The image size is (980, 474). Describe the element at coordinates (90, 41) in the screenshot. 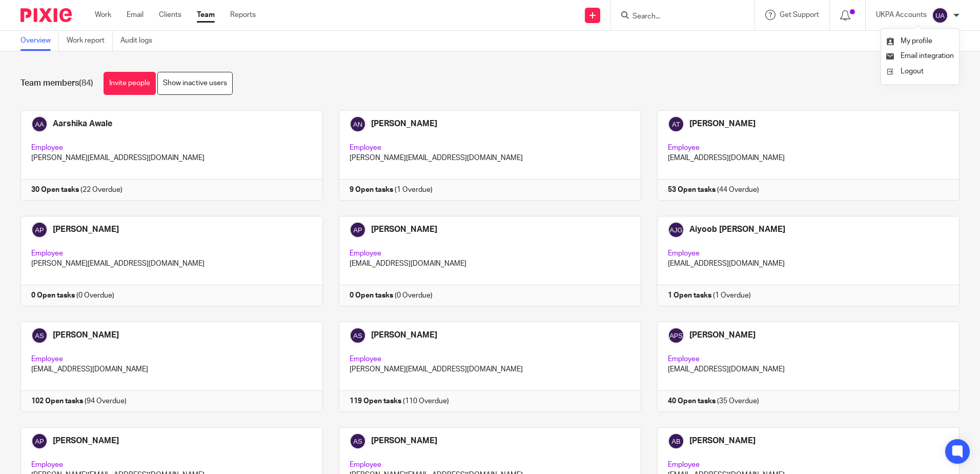

I see `a: Work report` at that location.